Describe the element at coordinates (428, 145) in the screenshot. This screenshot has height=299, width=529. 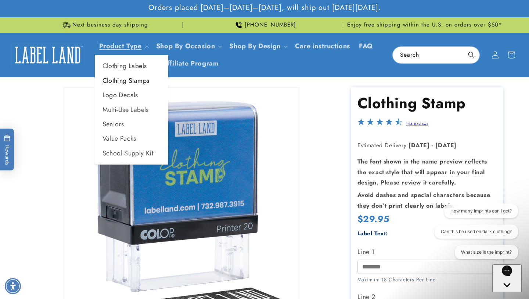
I see `p: Estimated Delivery:` at that location.